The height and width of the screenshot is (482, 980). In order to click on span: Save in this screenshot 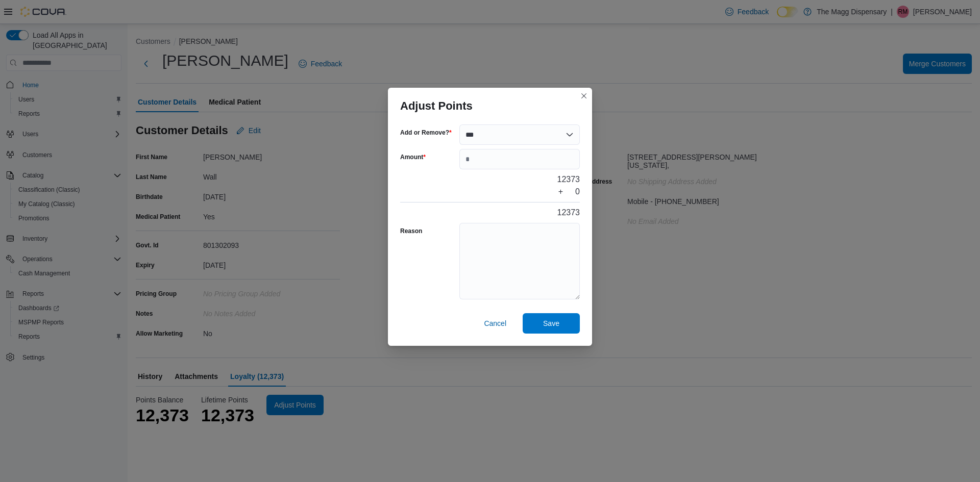, I will do `click(551, 324)`.